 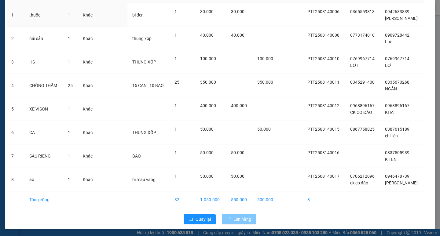 What do you see at coordinates (323, 12) in the screenshot?
I see `span: PTT2508140006` at bounding box center [323, 12].